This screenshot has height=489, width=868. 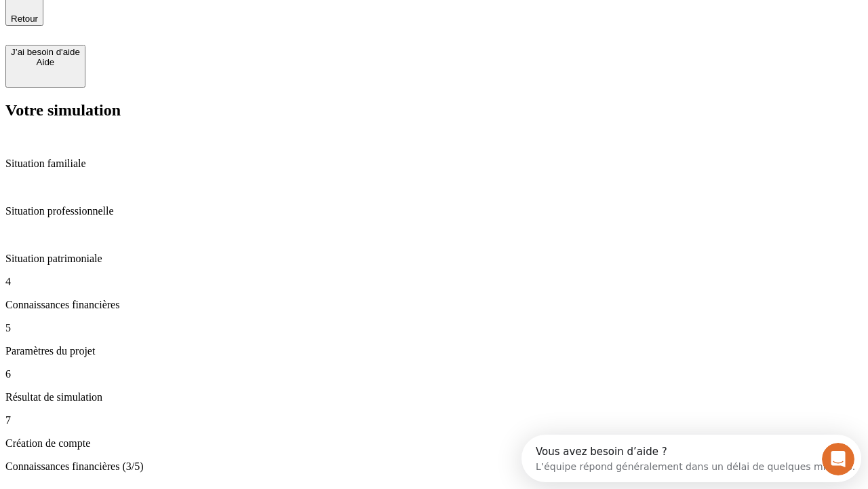 What do you see at coordinates (45, 66) in the screenshot?
I see `button: J’ai besoin d'aideAide` at bounding box center [45, 66].